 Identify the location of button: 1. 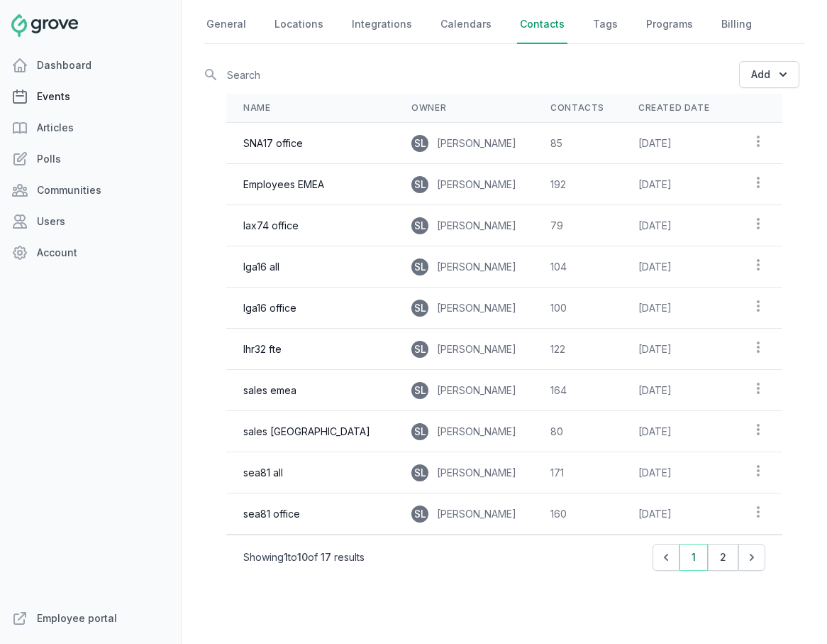
(694, 557).